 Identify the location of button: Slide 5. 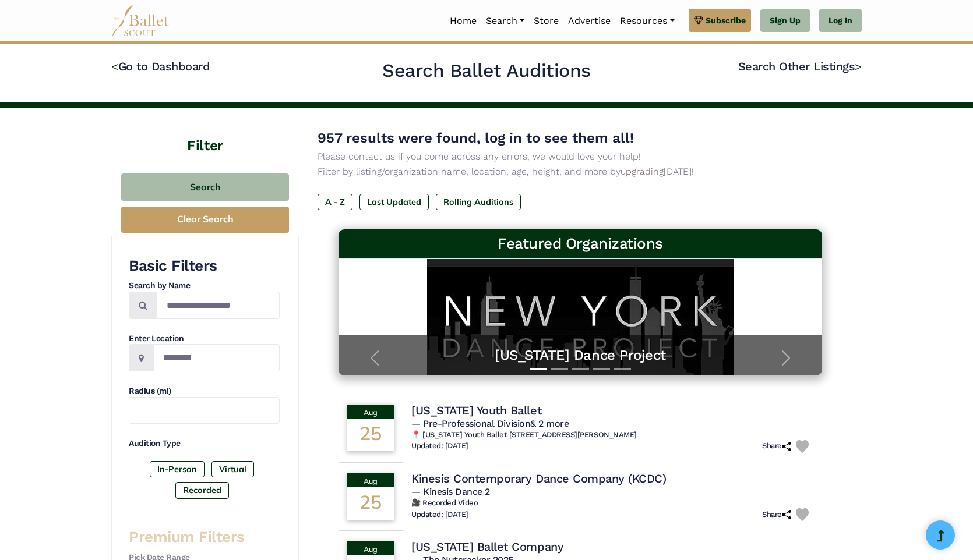
(622, 369).